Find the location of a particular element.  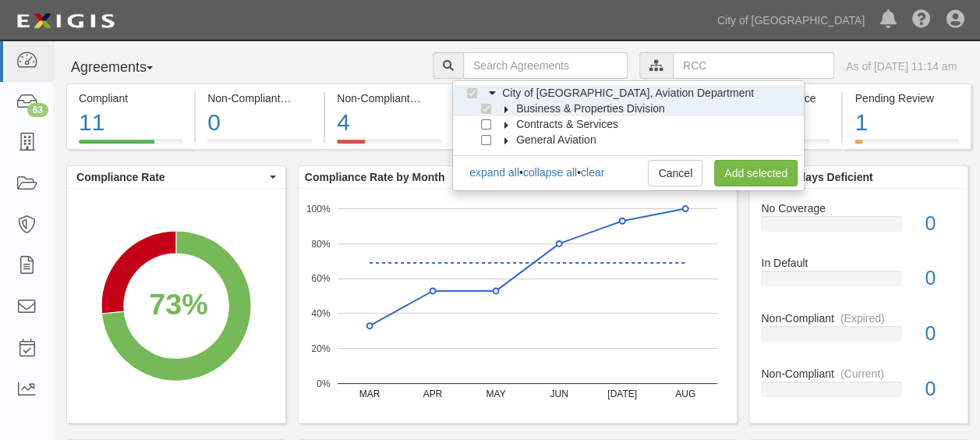

button: Compliance Rate is located at coordinates (176, 178).